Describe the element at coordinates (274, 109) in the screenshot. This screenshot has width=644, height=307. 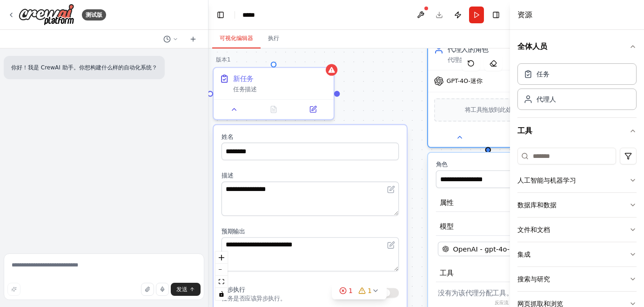
I see `button: 无可用输出` at that location.